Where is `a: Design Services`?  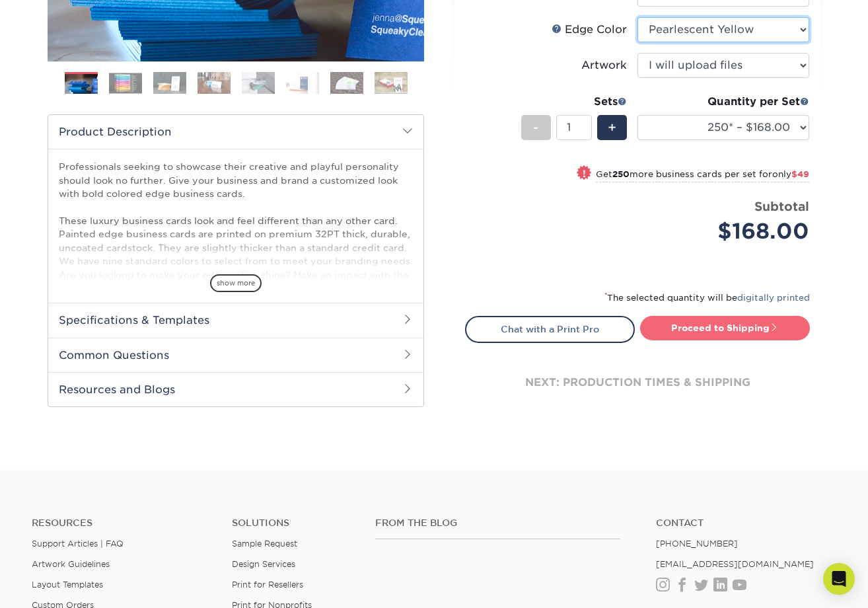 a: Design Services is located at coordinates (264, 564).